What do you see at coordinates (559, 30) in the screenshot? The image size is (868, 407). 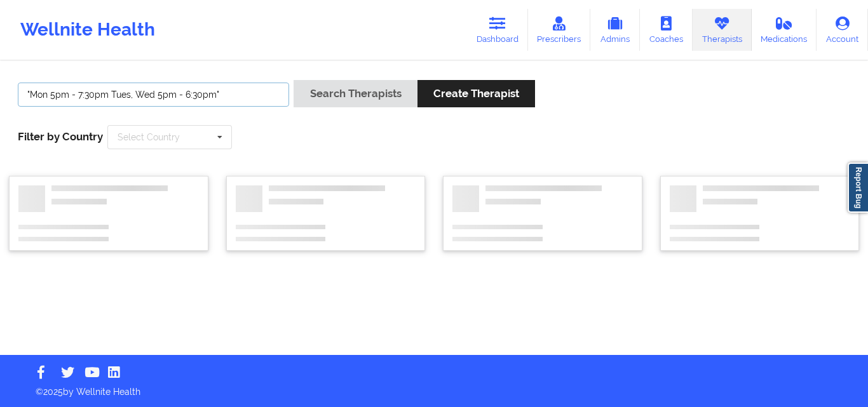 I see `a: Prescribers` at bounding box center [559, 30].